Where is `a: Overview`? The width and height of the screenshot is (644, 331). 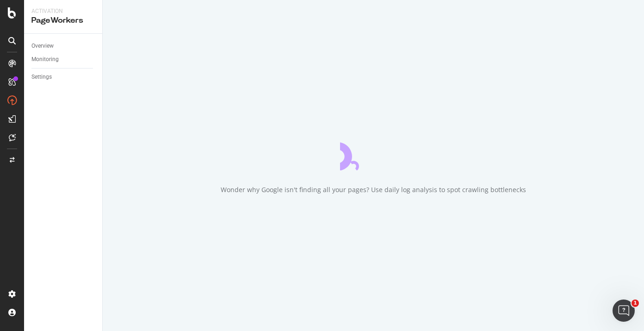
a: Overview is located at coordinates (64, 46).